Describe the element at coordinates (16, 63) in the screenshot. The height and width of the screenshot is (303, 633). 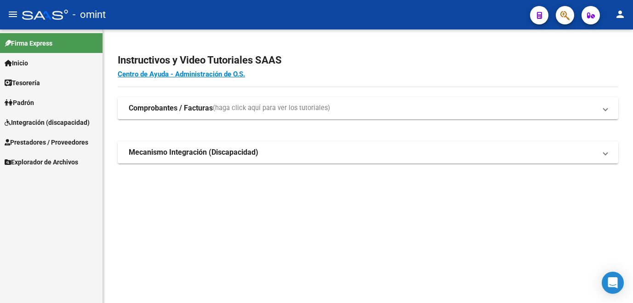
I see `span: Inicio` at that location.